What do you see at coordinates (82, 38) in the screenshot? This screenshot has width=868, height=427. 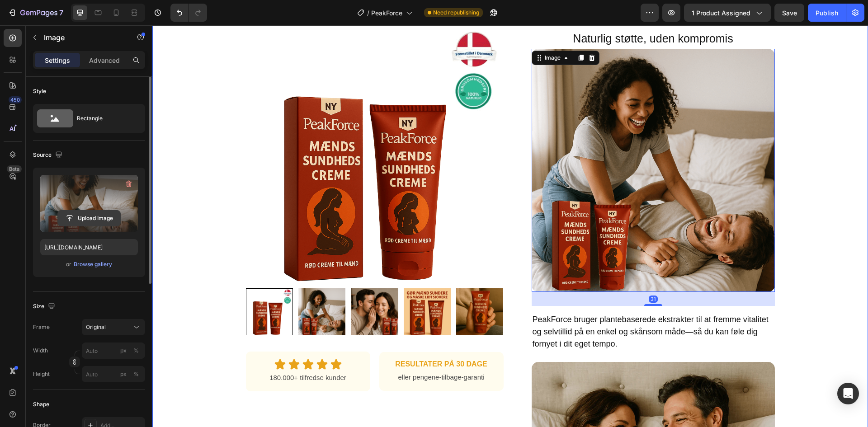 I see `p: Image` at bounding box center [82, 38].